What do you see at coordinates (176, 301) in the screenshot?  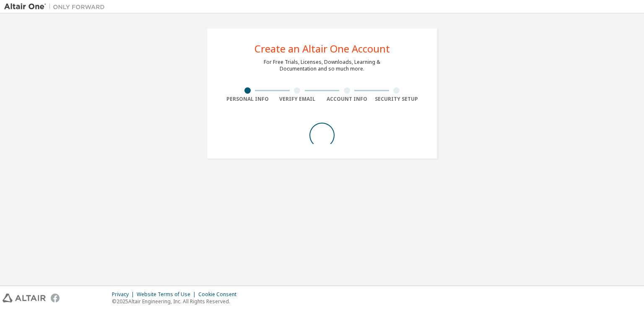 I see `p: © 2025 Altair Engineering, Inc. All Rights Reserved.` at bounding box center [176, 301].